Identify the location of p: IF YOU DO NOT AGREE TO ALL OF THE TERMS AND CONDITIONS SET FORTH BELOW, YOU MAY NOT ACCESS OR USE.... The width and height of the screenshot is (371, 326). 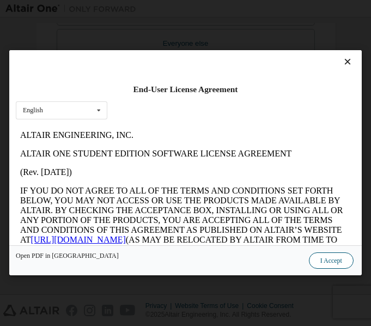
(170, 129).